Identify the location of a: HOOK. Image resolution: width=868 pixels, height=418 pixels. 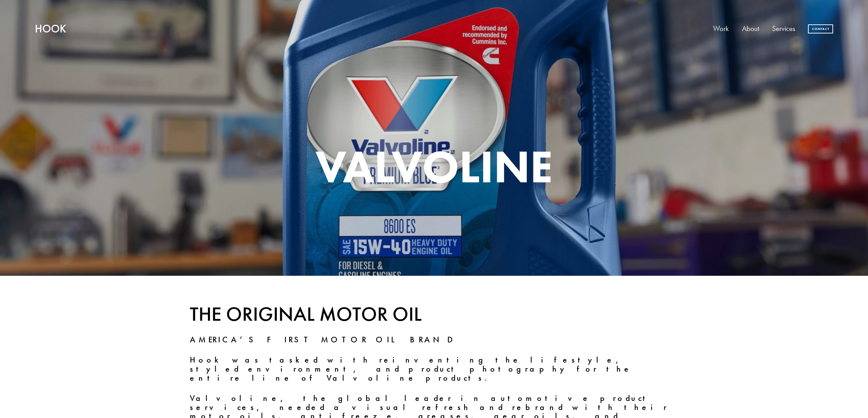
(51, 29).